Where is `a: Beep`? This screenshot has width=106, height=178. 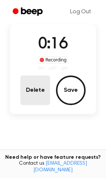 a: Beep is located at coordinates (28, 12).